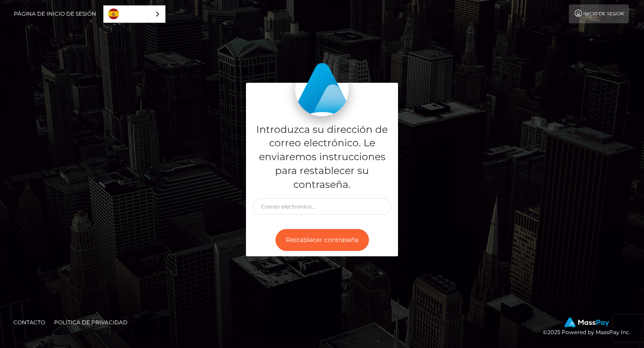 This screenshot has width=644, height=348. What do you see at coordinates (322, 158) in the screenshot?
I see `h5: Introduzca su dirección de correo electrónico. Le enviaremos instrucciones para restablecer su co...` at bounding box center [322, 158].